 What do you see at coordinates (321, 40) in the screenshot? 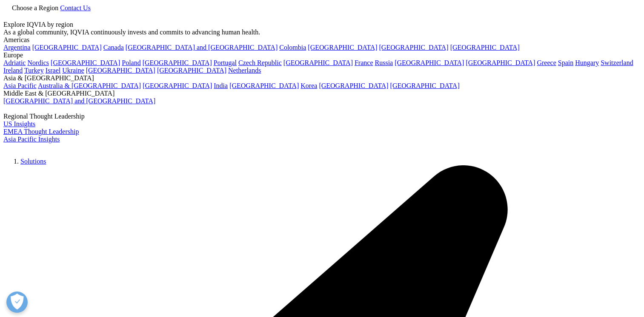
I see `div: Americas` at bounding box center [321, 40].